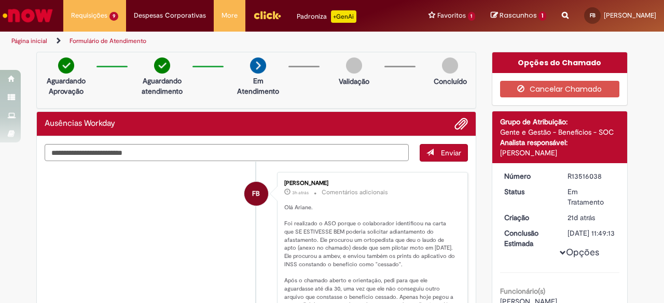  I want to click on p: Em Atendimento, so click(258, 86).